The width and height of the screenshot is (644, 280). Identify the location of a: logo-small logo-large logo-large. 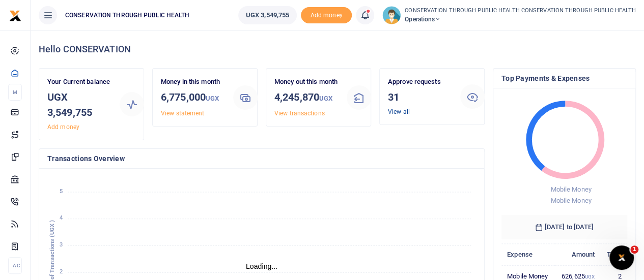
(15, 15).